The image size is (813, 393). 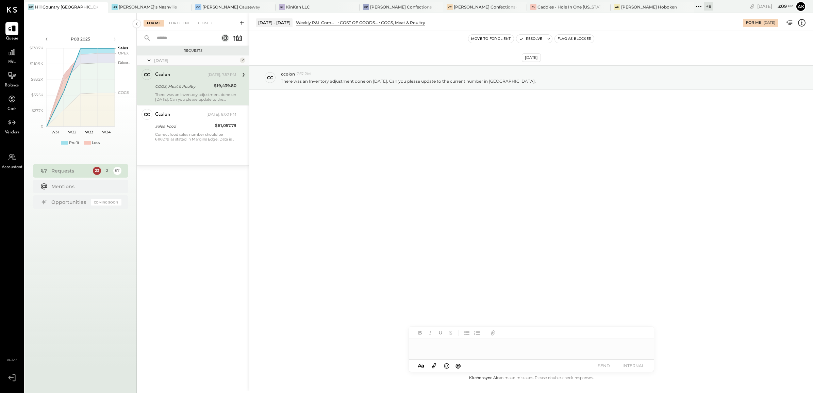 I want to click on a: P&L, so click(x=12, y=55).